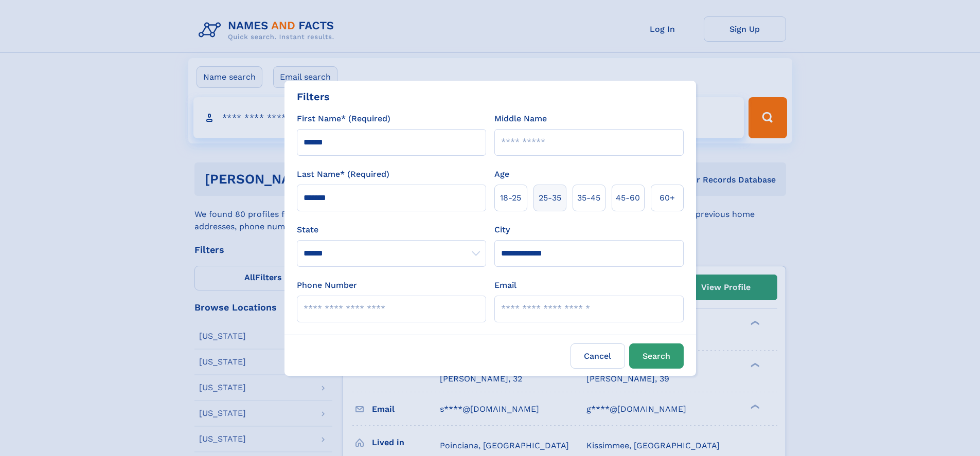  I want to click on label: City, so click(502, 230).